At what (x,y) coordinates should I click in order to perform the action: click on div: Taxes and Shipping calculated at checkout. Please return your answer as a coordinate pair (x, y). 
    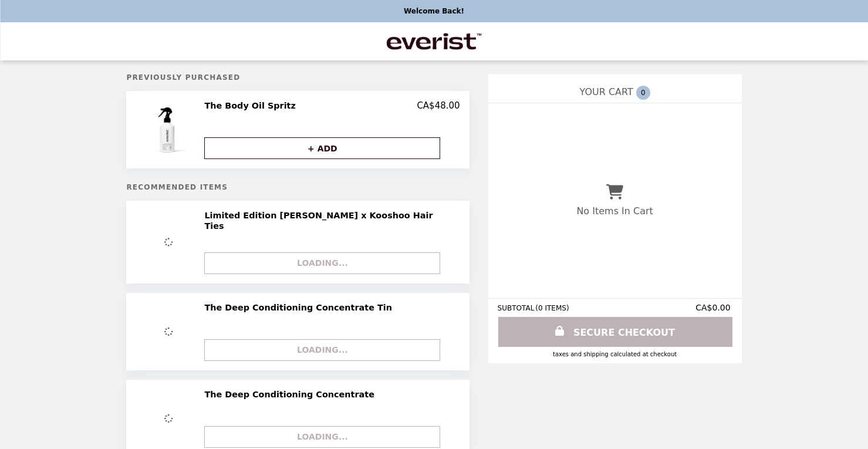
    Looking at the image, I should click on (615, 354).